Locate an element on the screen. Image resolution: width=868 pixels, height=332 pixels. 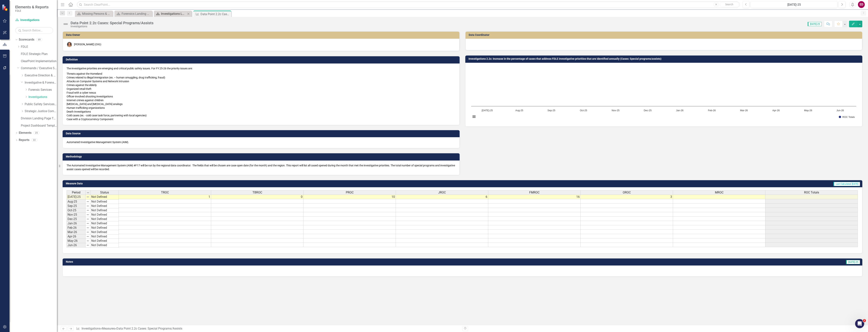
img: ClearPoint Strategy is located at coordinates (5, 7).